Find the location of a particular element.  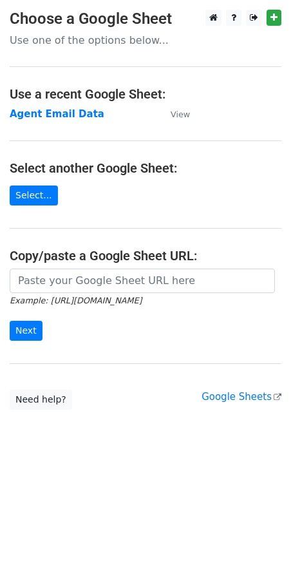

a: Google Sheets is located at coordinates (242, 397).